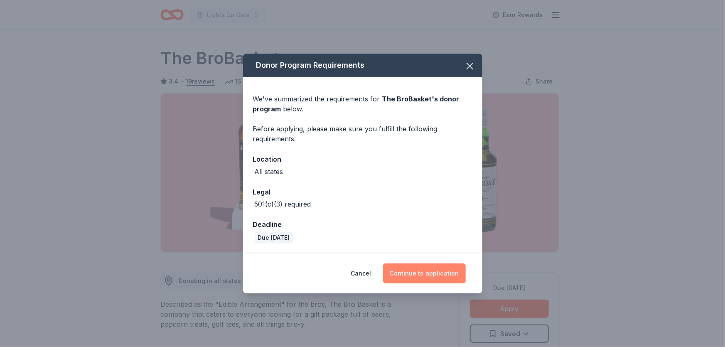 Image resolution: width=725 pixels, height=347 pixels. Describe the element at coordinates (363, 224) in the screenshot. I see `div: Deadline` at that location.